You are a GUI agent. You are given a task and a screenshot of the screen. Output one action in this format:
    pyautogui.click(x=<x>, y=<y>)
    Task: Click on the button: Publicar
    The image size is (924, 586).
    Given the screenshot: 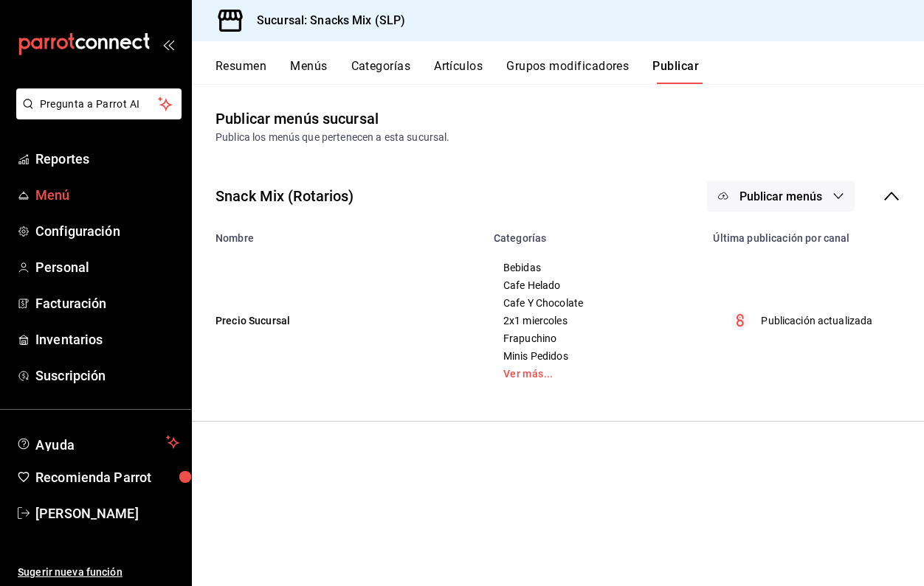 What is the action you would take?
    pyautogui.click(x=675, y=71)
    